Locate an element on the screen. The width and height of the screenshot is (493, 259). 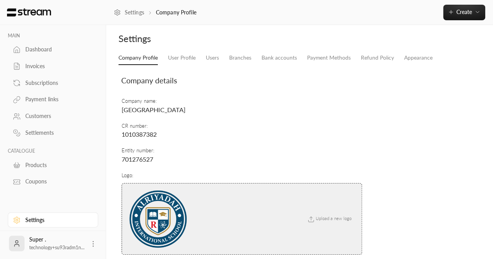
div: Subscriptions is located at coordinates (57, 83).